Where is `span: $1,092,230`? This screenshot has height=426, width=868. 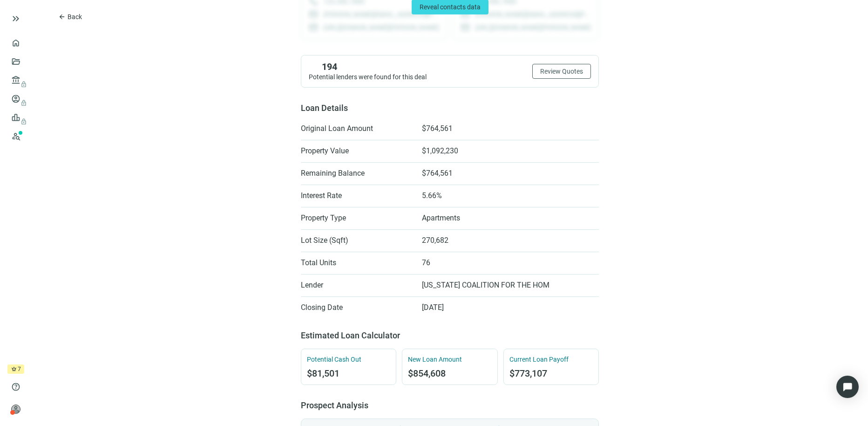
span: $1,092,230 is located at coordinates (440, 151).